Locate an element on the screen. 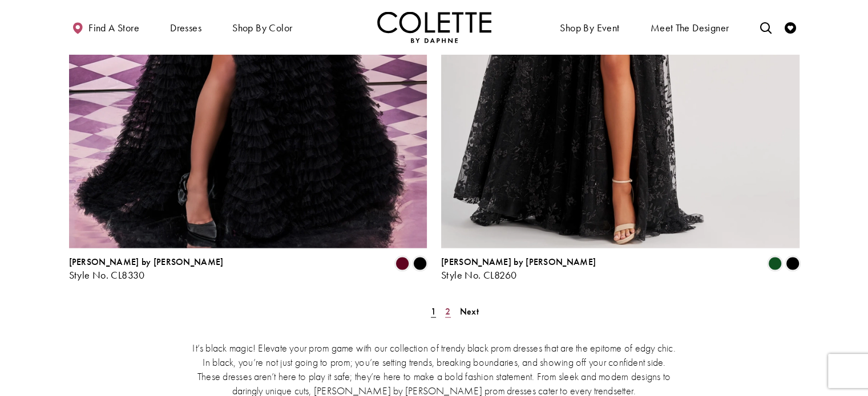  span: Next is located at coordinates (469, 311).